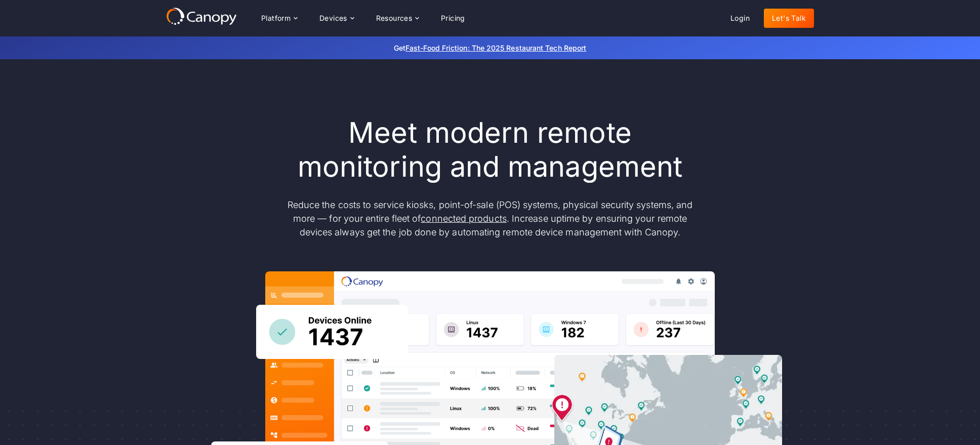 The image size is (980, 445). Describe the element at coordinates (332, 332) in the screenshot. I see `img: Canopy sees how many devices are online` at that location.